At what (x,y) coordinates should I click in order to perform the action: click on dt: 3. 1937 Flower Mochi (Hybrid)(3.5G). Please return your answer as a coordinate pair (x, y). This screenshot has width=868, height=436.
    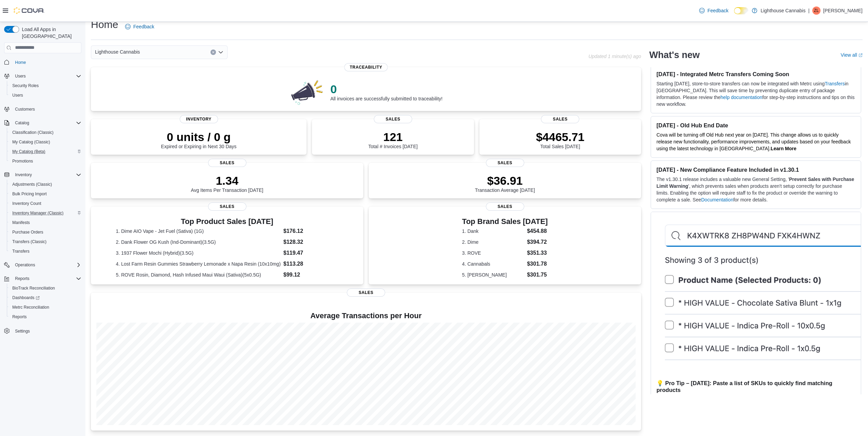
    Looking at the image, I should click on (198, 253).